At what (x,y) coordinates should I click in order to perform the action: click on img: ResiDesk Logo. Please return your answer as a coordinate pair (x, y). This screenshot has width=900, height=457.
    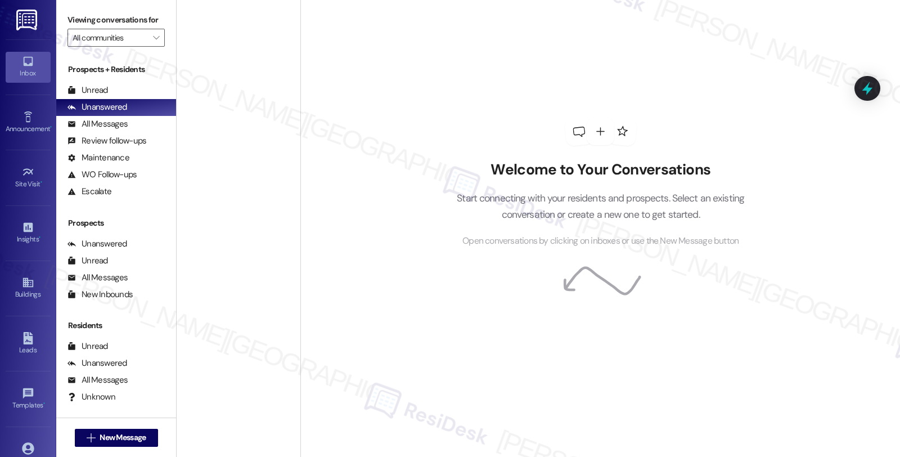
    Looking at the image, I should click on (28, 20).